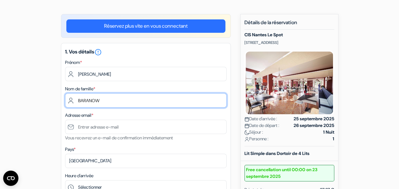  Describe the element at coordinates (146, 100) in the screenshot. I see `input: Entrer le nom de famille` at that location.